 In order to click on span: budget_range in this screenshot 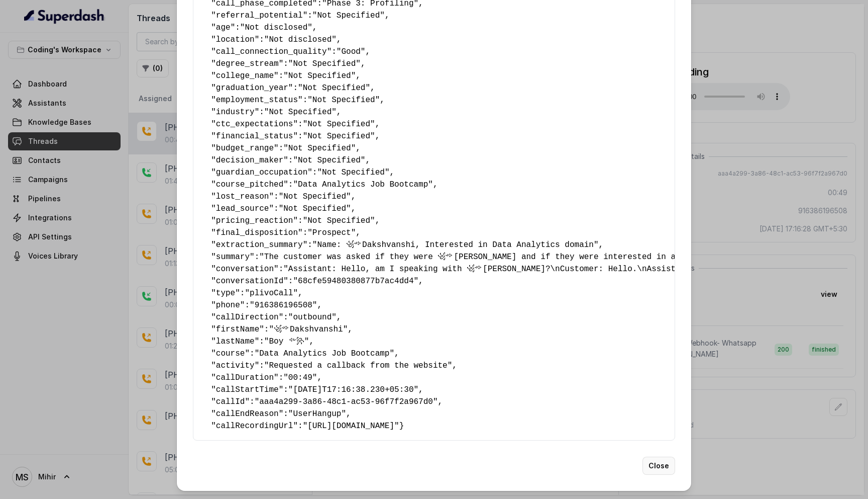, I will do `click(245, 148)`.